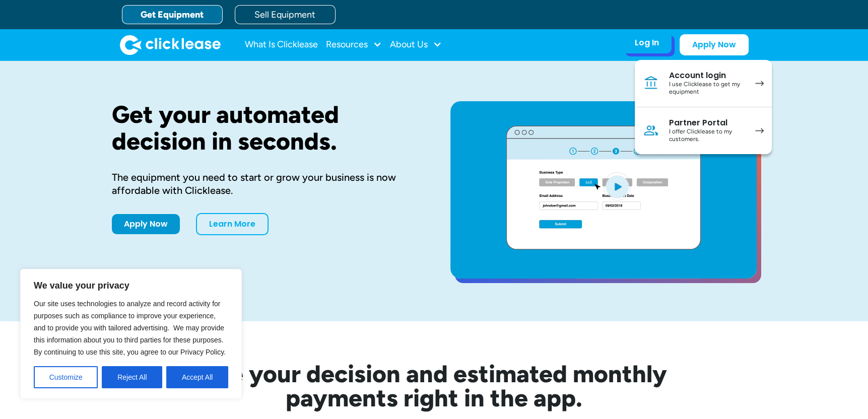 Image resolution: width=868 pixels, height=419 pixels. Describe the element at coordinates (647, 43) in the screenshot. I see `div: Log In` at that location.